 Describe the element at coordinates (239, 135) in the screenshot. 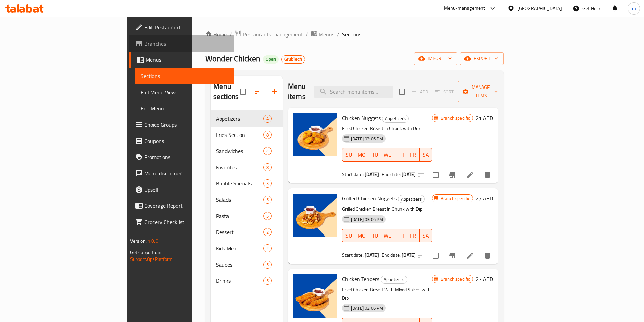

I see `div: Fries Section` at that location.